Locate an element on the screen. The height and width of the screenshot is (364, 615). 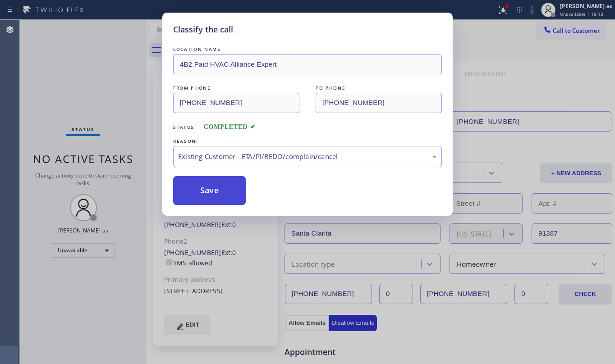
div: REASON: is located at coordinates (308, 141).